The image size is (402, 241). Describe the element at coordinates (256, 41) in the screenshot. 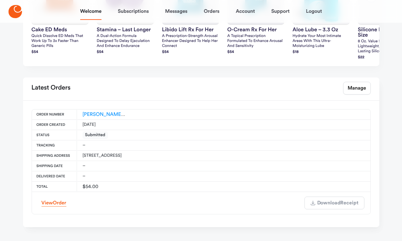

I see `p: A topical prescription formulated to enhance arousal and sensitivity` at that location.